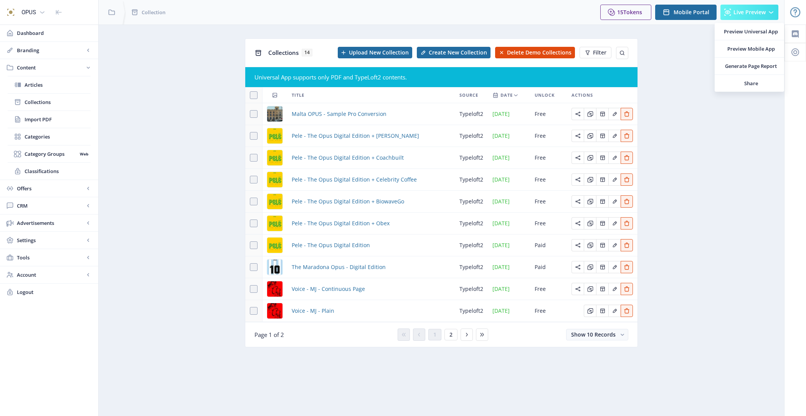 The width and height of the screenshot is (806, 416). I want to click on span: Voice - MJ - Plain, so click(313, 311).